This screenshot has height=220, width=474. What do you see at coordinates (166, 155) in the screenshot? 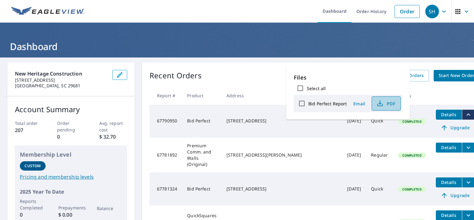
I see `td: 67781892` at bounding box center [166, 155].